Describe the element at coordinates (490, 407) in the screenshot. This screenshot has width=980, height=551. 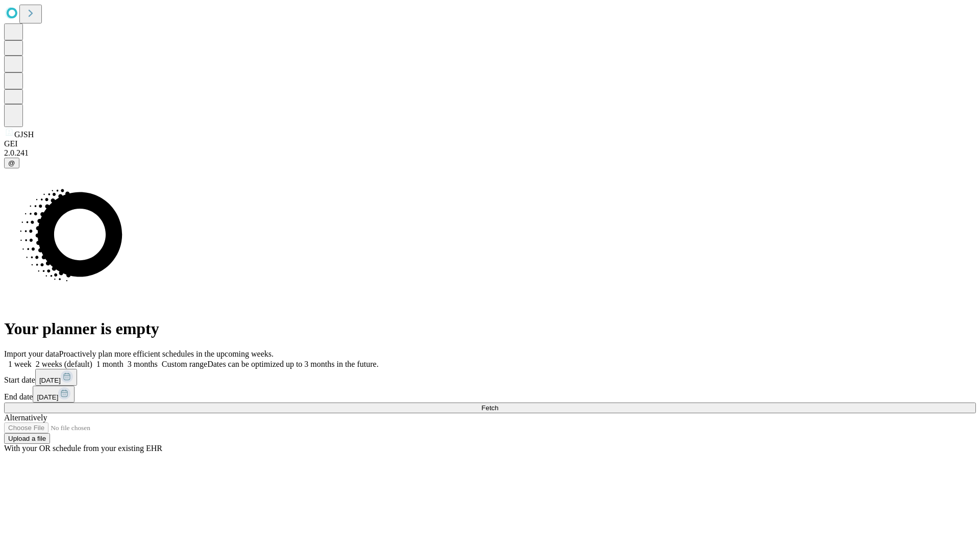
I see `span: Fetch` at that location.